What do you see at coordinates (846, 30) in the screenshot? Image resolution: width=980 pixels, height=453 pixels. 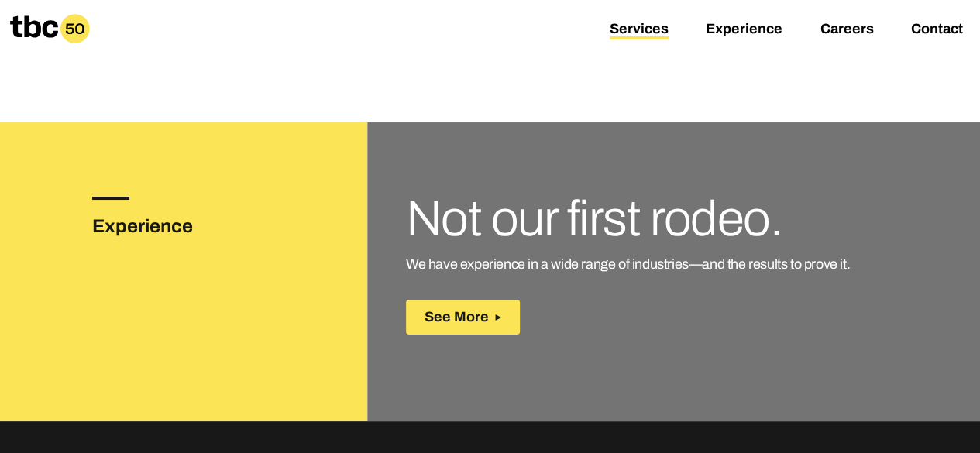 I see `a: Careers` at bounding box center [846, 30].